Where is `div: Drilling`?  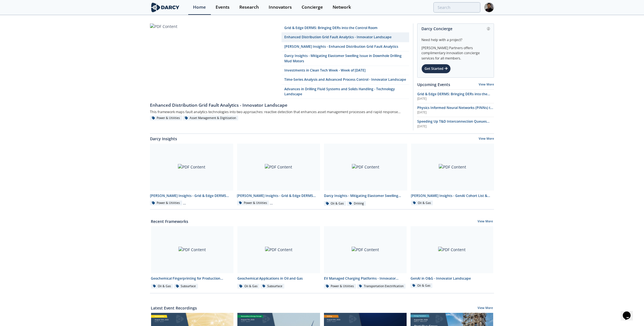
div: Drilling is located at coordinates (356, 204).